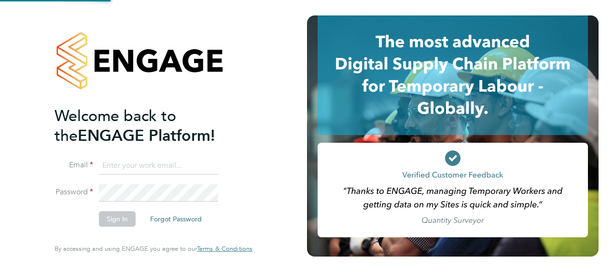  I want to click on label: Password, so click(74, 192).